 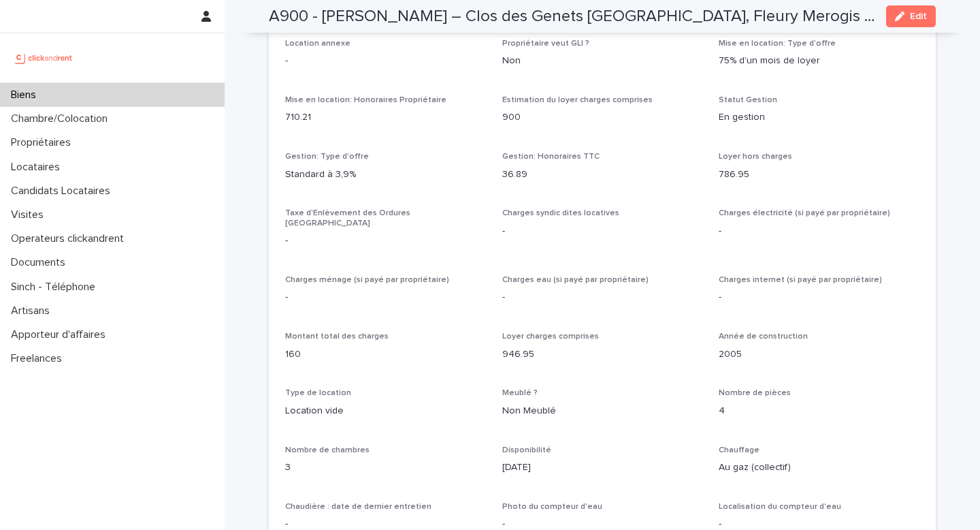 What do you see at coordinates (41, 262) in the screenshot?
I see `p: Documents` at bounding box center [41, 262].